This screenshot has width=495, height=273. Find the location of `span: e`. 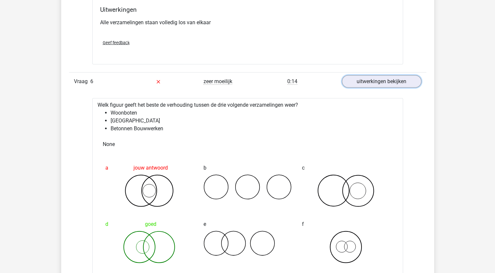

span: e is located at coordinates (205, 224).